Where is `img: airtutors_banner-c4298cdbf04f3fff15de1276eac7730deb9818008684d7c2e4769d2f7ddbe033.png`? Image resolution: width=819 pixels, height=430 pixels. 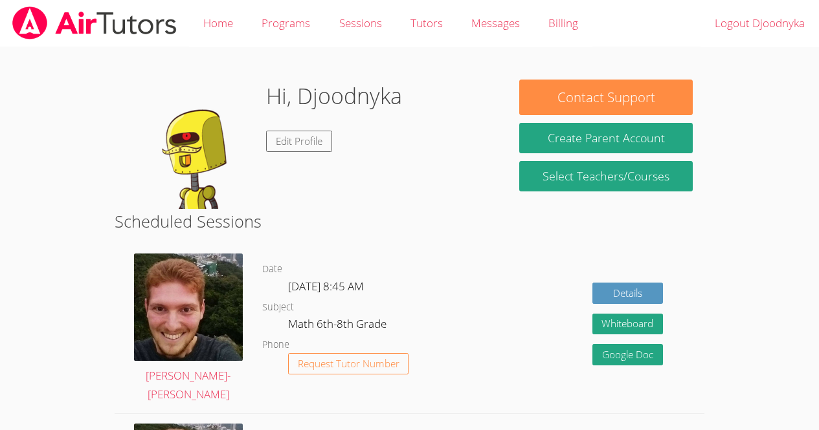 img: airtutors_banner-c4298cdbf04f3fff15de1276eac7730deb9818008684d7c2e4769d2f7ddbe033.png is located at coordinates (94, 23).